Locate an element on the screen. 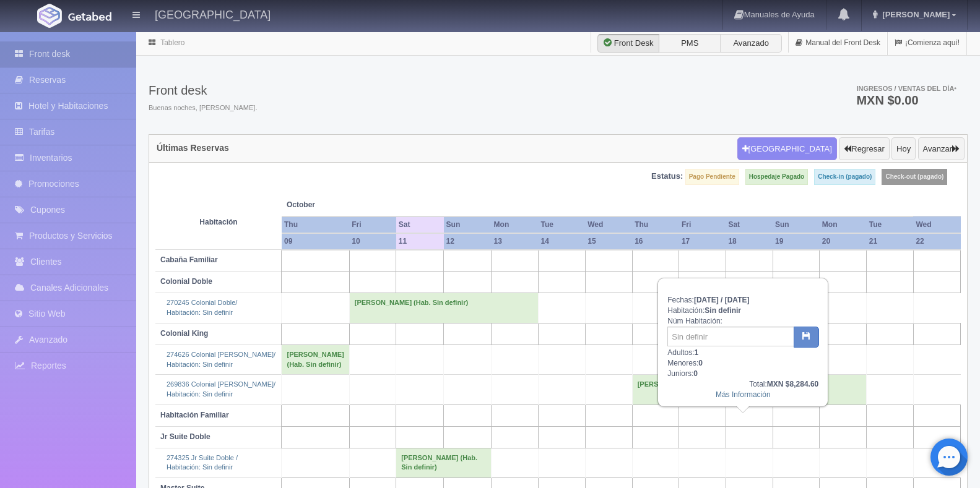 The height and width of the screenshot is (488, 980). th: 21 is located at coordinates (890, 242).